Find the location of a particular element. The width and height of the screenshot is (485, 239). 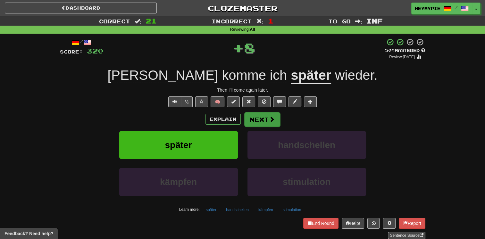

a: HeyMyPie / is located at coordinates (441, 8).